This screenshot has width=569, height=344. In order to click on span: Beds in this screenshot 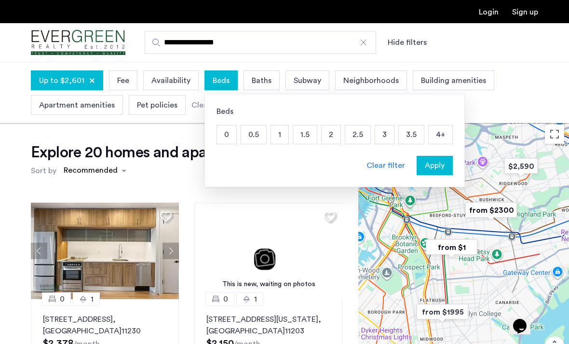, I will do `click(221, 80)`.